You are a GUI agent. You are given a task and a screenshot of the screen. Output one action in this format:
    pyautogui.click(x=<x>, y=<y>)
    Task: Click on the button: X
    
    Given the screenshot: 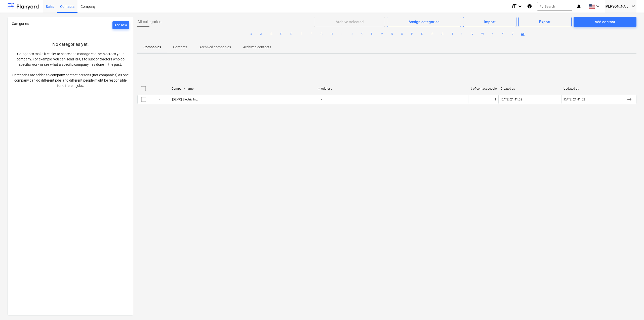 What is the action you would take?
    pyautogui.click(x=493, y=34)
    